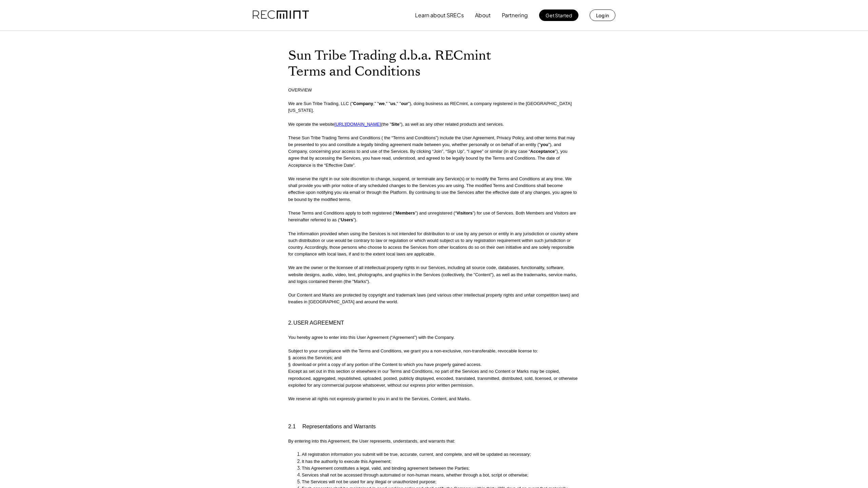 Image resolution: width=868 pixels, height=488 pixels. What do you see at coordinates (451, 124) in the screenshot?
I see `font: "), as well as any other related products and services.` at bounding box center [451, 124].